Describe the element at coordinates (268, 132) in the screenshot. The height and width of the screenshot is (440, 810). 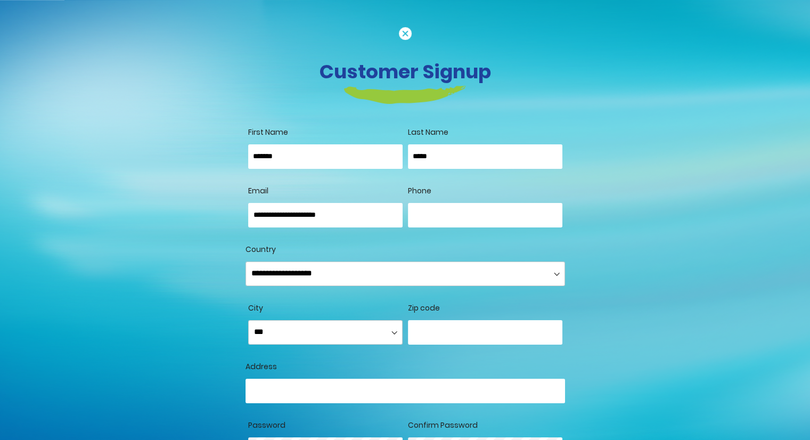
I see `span: First Name` at that location.